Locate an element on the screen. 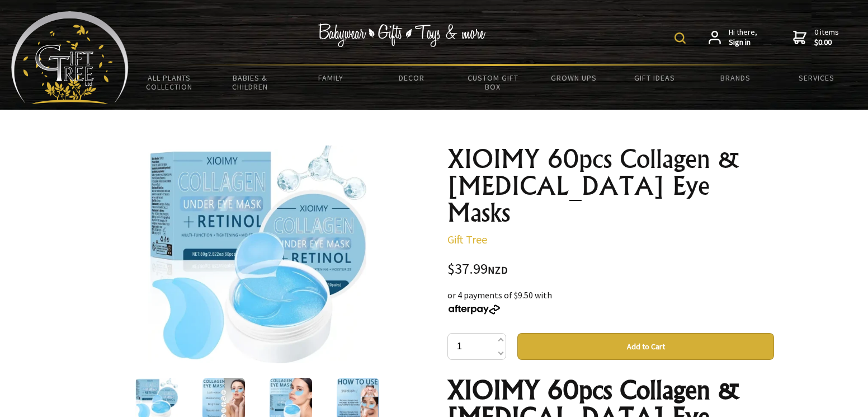 The width and height of the screenshot is (868, 417). a: Brands is located at coordinates (736, 78).